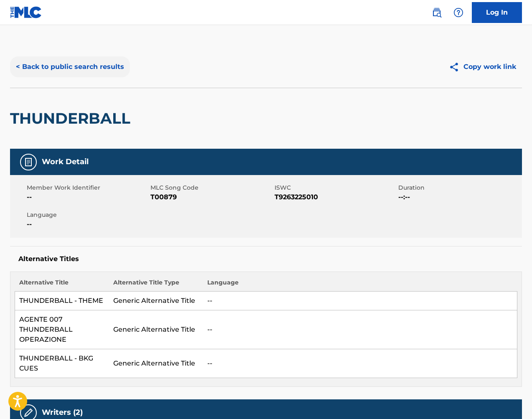  Describe the element at coordinates (156, 285) in the screenshot. I see `th: Alternative Title Type` at that location.